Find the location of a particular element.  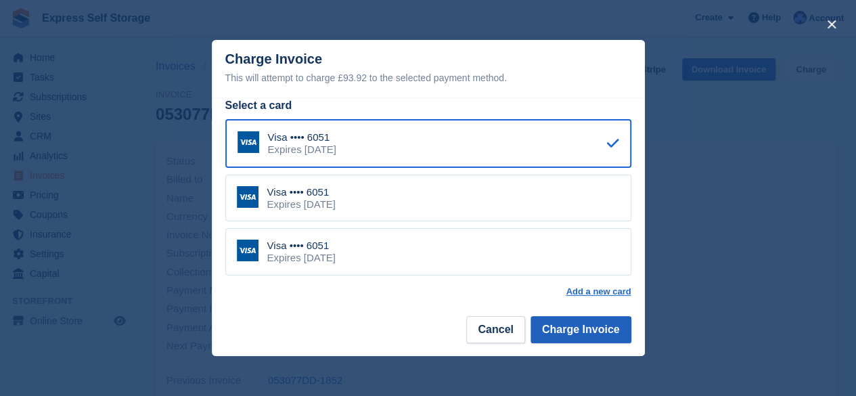

button: close is located at coordinates (831, 24).